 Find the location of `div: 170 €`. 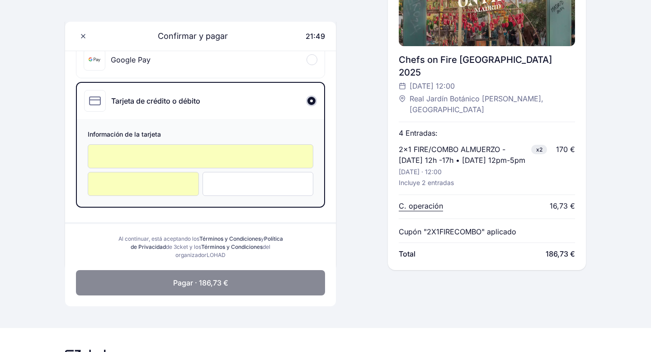

div: 170 € is located at coordinates (566, 149).